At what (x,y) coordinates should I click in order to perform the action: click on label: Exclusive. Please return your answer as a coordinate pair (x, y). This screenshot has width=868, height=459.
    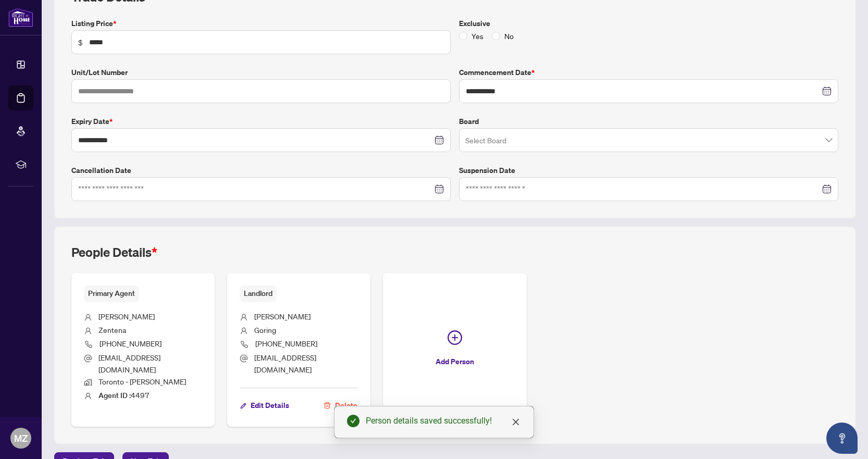
    Looking at the image, I should click on (648, 23).